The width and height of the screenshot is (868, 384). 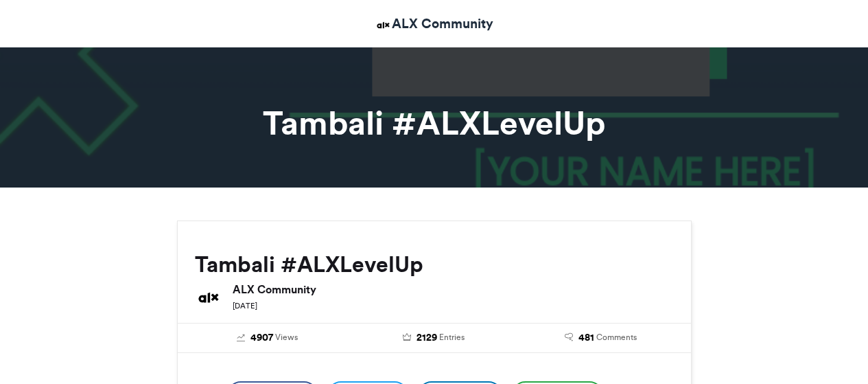 I want to click on h6: ALX Community, so click(x=453, y=289).